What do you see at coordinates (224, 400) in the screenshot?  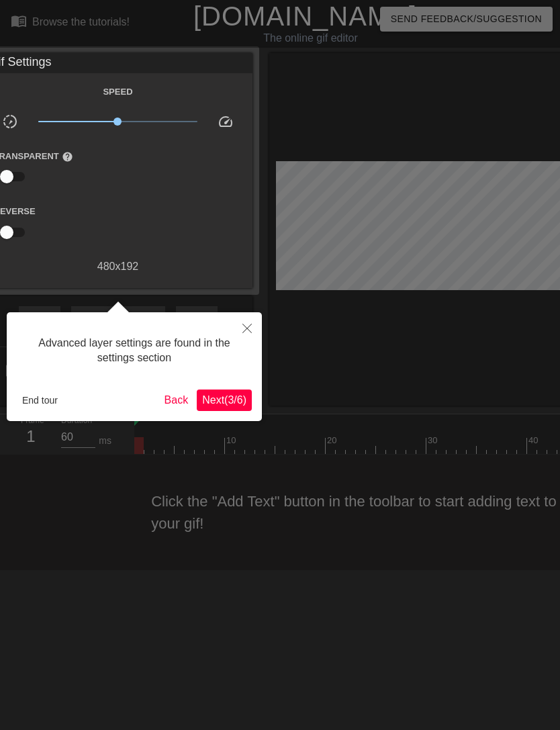 I see `button: Next` at bounding box center [224, 400].